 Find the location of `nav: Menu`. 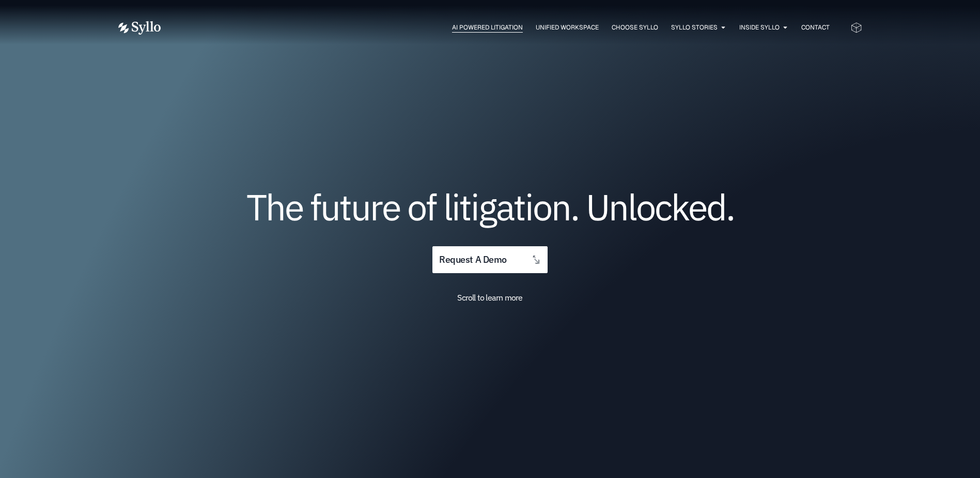

nav: Menu is located at coordinates (505, 27).